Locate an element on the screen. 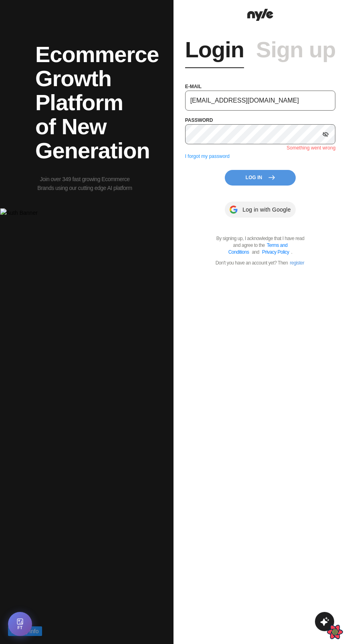 This screenshot has height=644, width=347. p: Don't you have an account yet? Then is located at coordinates (261, 263).